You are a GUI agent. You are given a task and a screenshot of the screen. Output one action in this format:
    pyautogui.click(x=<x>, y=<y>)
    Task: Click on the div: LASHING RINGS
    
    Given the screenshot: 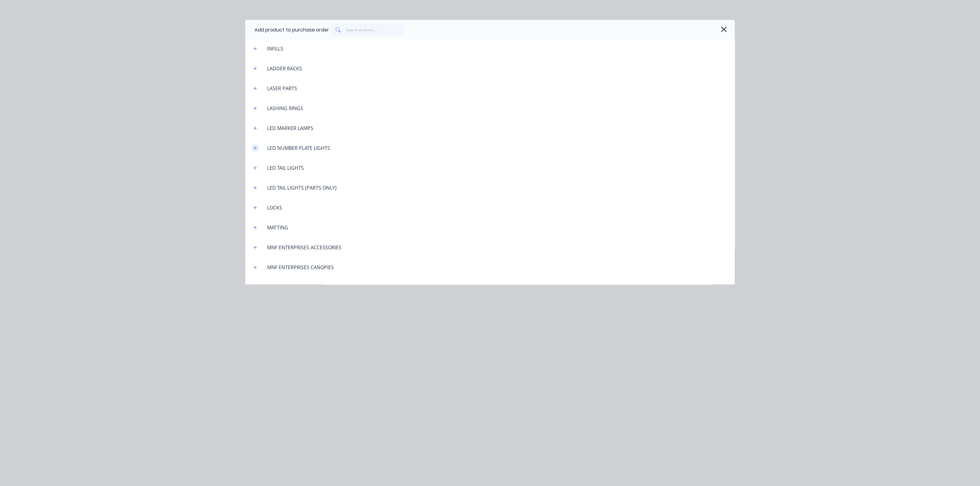 What is the action you would take?
    pyautogui.click(x=285, y=108)
    